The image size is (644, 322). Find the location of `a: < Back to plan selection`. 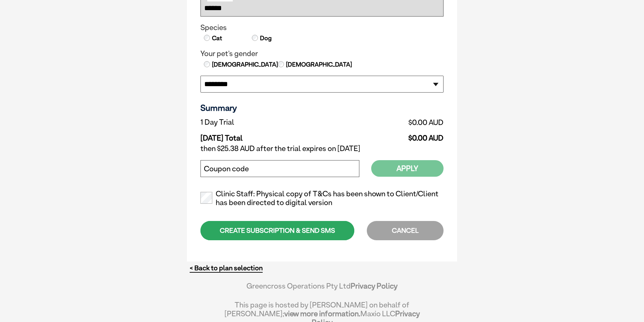

a: < Back to plan selection is located at coordinates (227, 268).